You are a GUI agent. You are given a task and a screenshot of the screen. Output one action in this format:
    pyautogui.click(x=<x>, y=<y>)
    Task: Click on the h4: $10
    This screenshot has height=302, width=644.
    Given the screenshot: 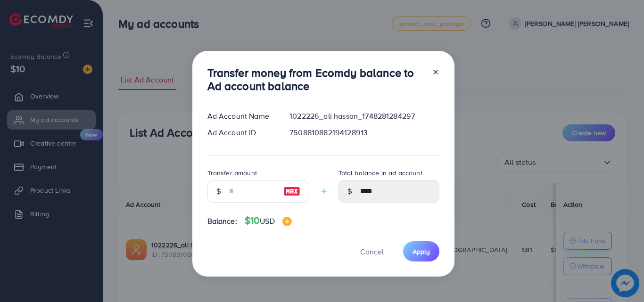 What is the action you would take?
    pyautogui.click(x=268, y=221)
    